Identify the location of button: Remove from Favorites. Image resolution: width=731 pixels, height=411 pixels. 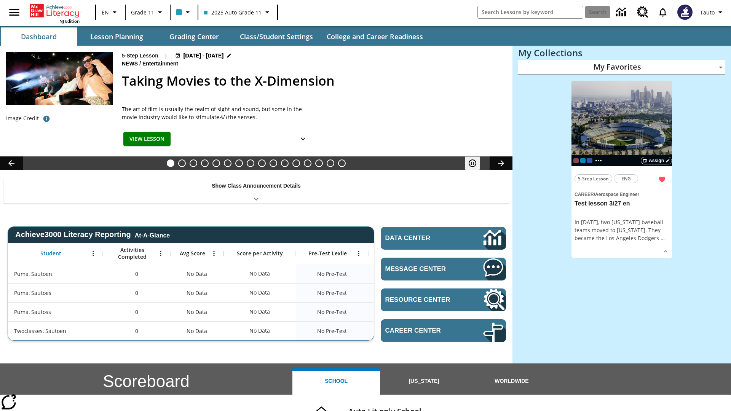
(662, 180).